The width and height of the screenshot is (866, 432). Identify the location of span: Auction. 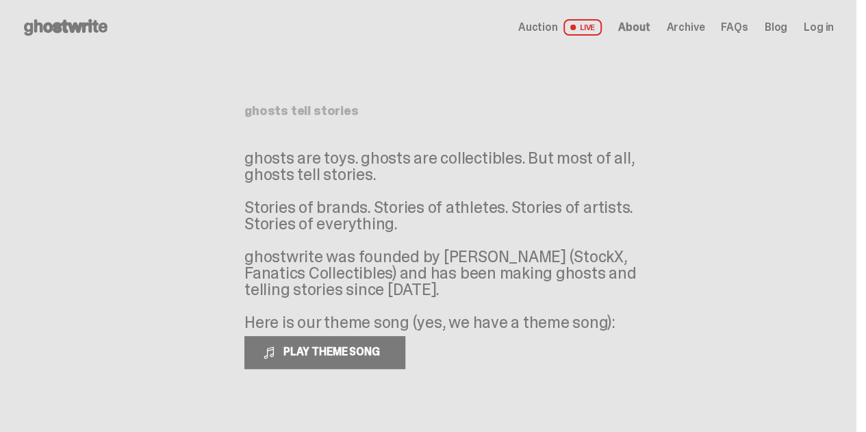
(538, 27).